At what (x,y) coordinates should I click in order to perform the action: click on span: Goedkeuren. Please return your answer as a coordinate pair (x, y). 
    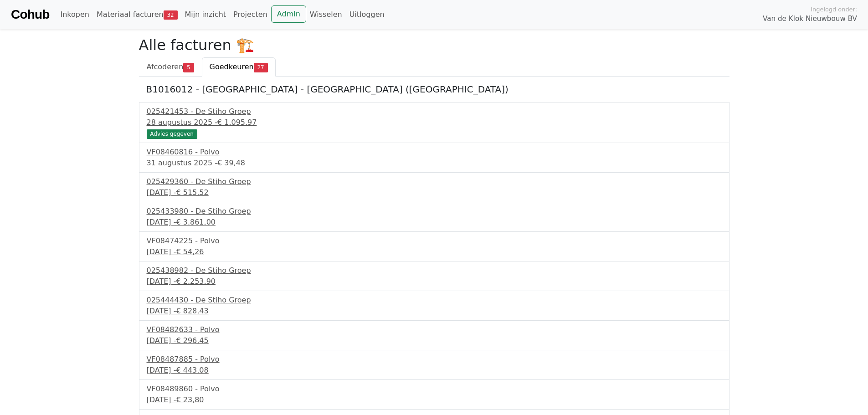
    Looking at the image, I should click on (231, 66).